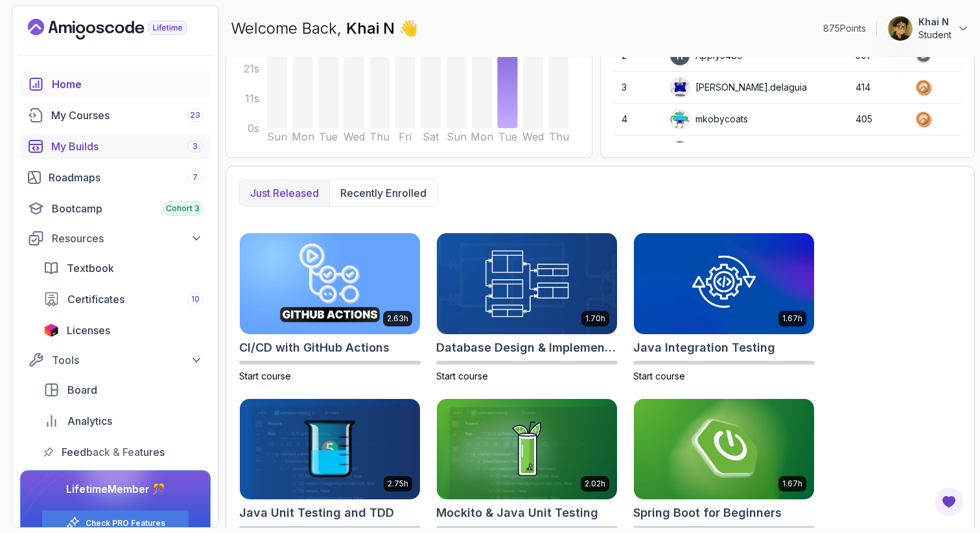 The image size is (980, 533). I want to click on tspan: Fri, so click(405, 137).